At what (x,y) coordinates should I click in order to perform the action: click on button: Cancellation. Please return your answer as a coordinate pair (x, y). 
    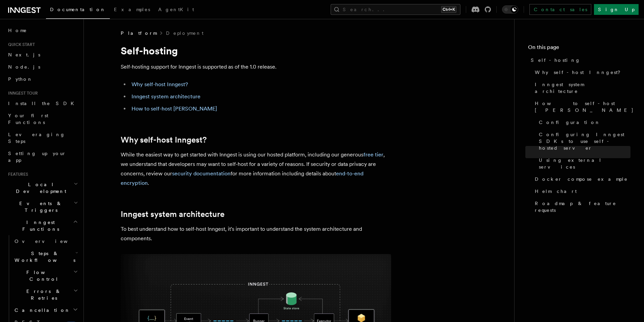
    Looking at the image, I should click on (46, 310).